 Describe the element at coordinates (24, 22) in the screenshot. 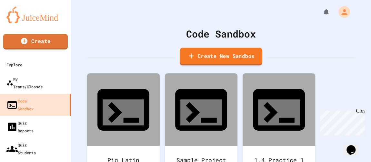

I see `div: Chat with us now!Close` at that location.